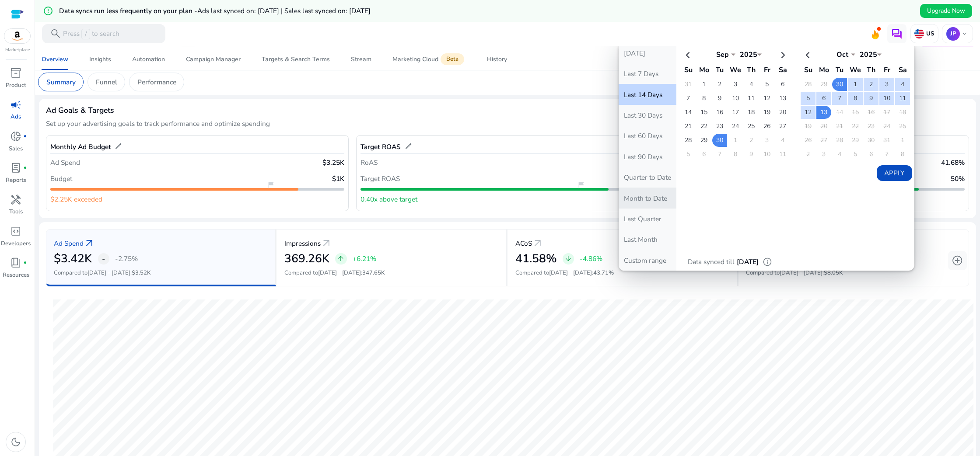 This screenshot has height=456, width=980. Describe the element at coordinates (536, 259) in the screenshot. I see `h2: 41.58%` at that location.